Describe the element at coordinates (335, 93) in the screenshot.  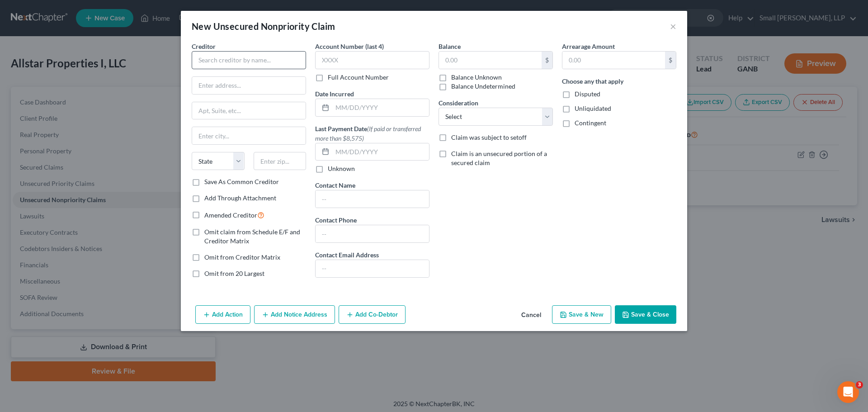
I see `label: Date Incurred` at that location.